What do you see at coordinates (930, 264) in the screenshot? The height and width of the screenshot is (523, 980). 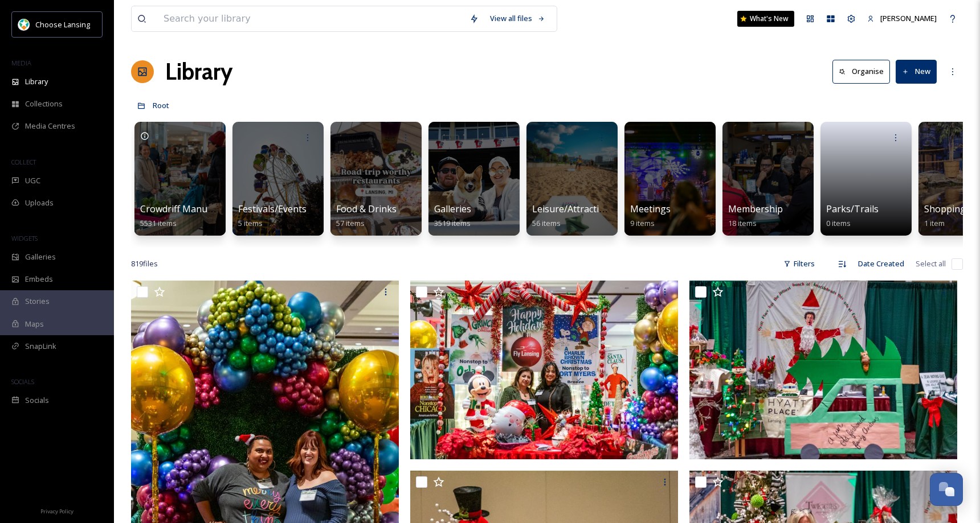 I see `span: Select all` at bounding box center [930, 264].